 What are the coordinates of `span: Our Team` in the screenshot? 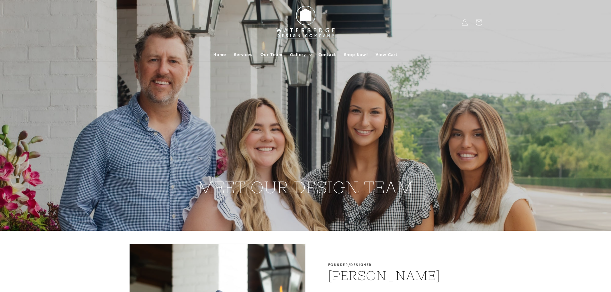 It's located at (271, 55).